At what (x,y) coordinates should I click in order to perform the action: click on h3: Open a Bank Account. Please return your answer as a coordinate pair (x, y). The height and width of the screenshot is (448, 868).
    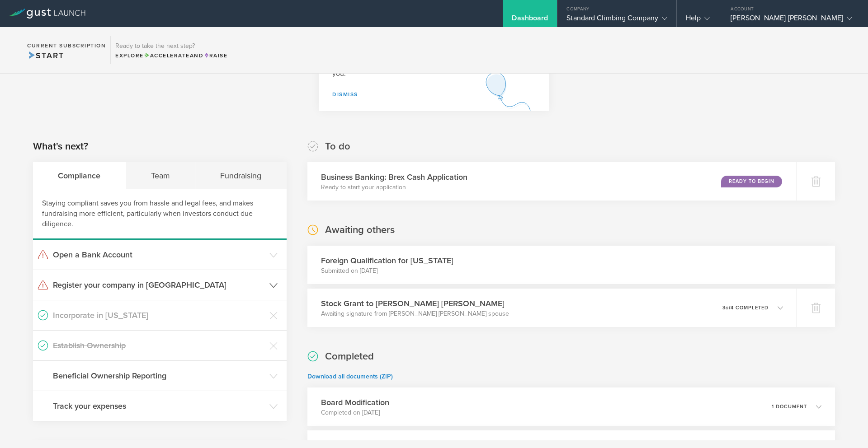
    Looking at the image, I should click on (158, 255).